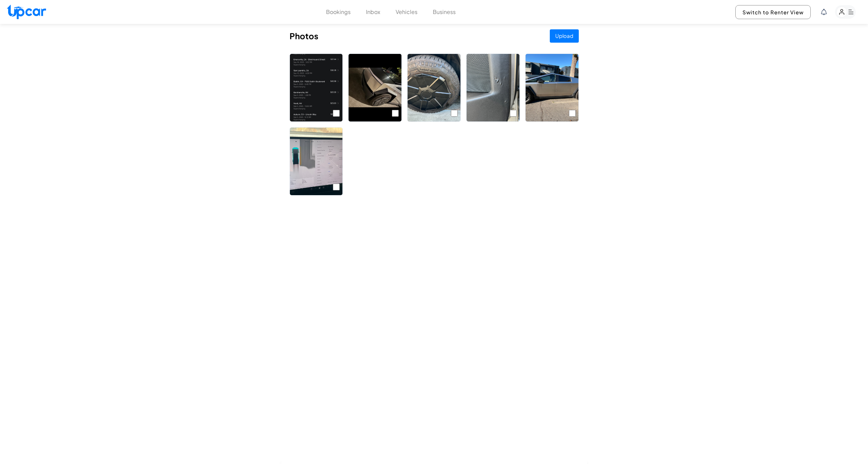 The height and width of the screenshot is (464, 868). I want to click on img: Photo 6, so click(316, 161).